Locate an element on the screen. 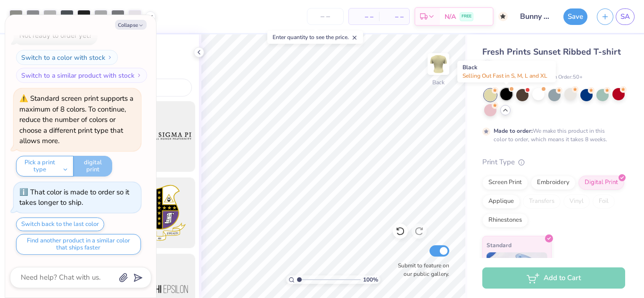 The height and width of the screenshot is (298, 644). span: Standard is located at coordinates (498, 245).